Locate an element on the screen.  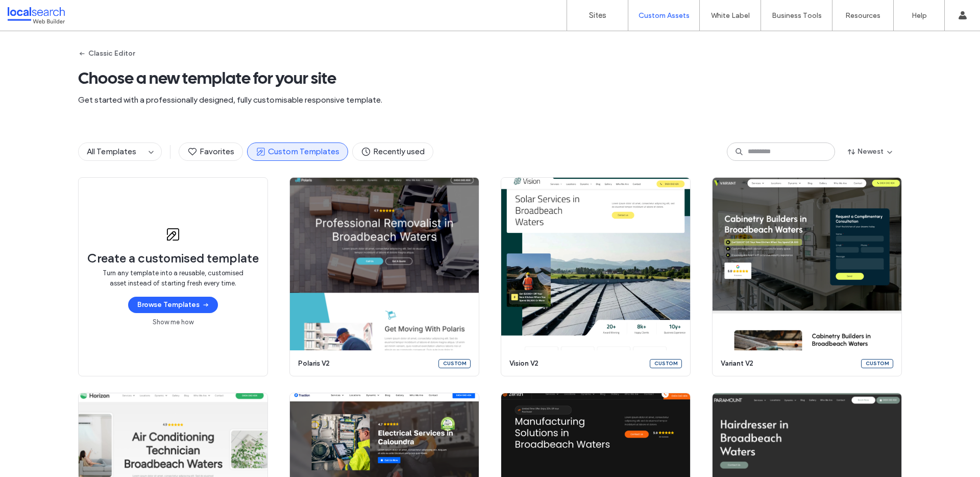
span: Choose a new template for your site is located at coordinates (490, 78).